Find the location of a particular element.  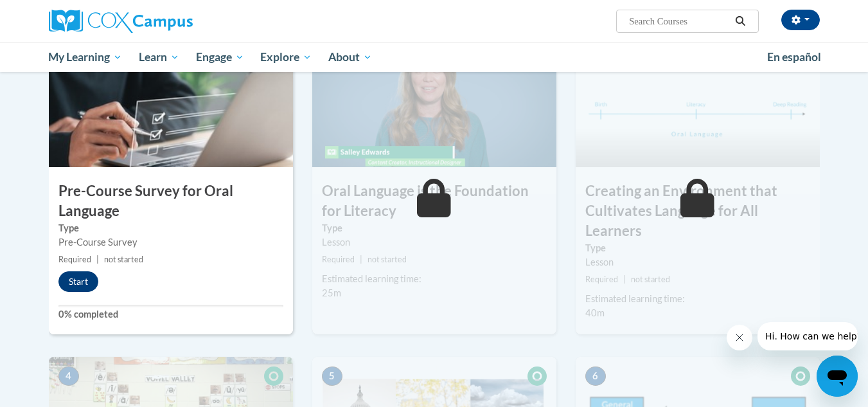

button: Search is located at coordinates (740, 21).